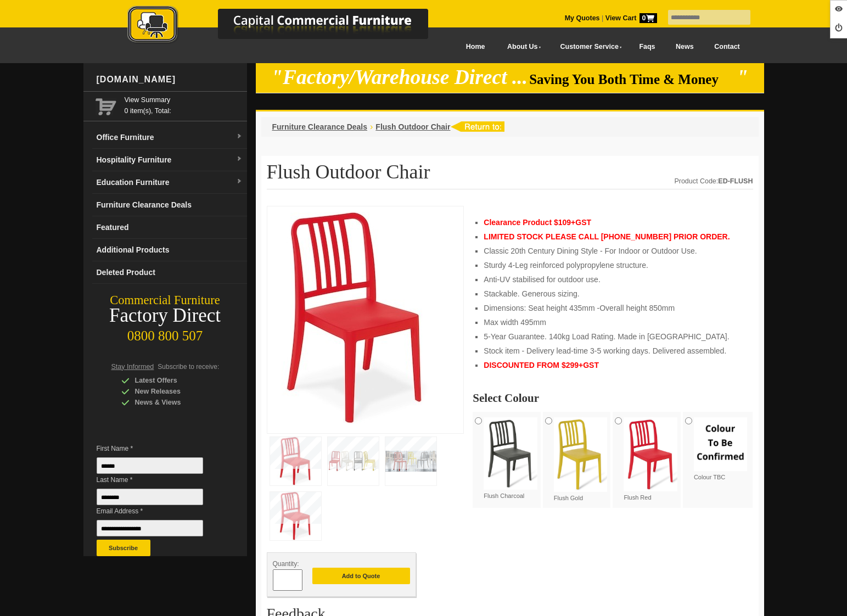 Image resolution: width=847 pixels, height=616 pixels. Describe the element at coordinates (165, 333) in the screenshot. I see `div: 0800 800 507` at that location.